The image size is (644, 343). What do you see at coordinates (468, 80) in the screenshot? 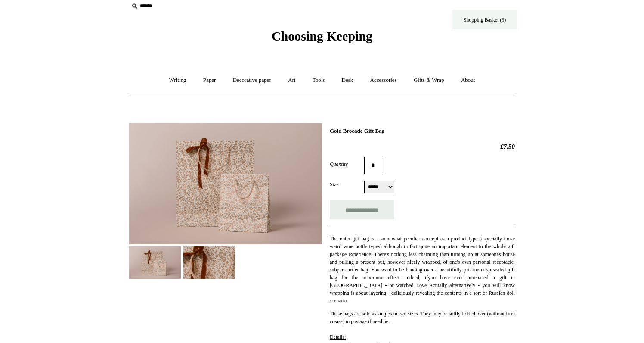
I see `a: About` at bounding box center [468, 80].